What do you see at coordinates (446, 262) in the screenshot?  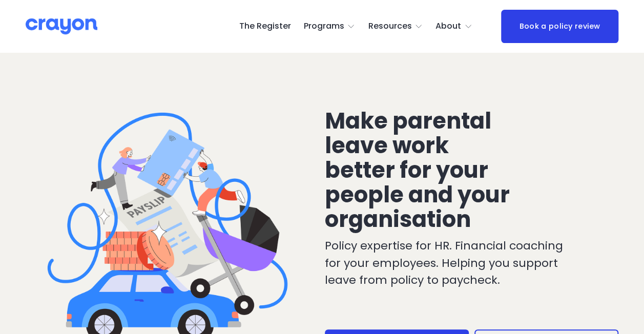 I see `p: Policy expertise for HR. Financial coaching for your employees. Helping you support leave from po...` at bounding box center [446, 262].